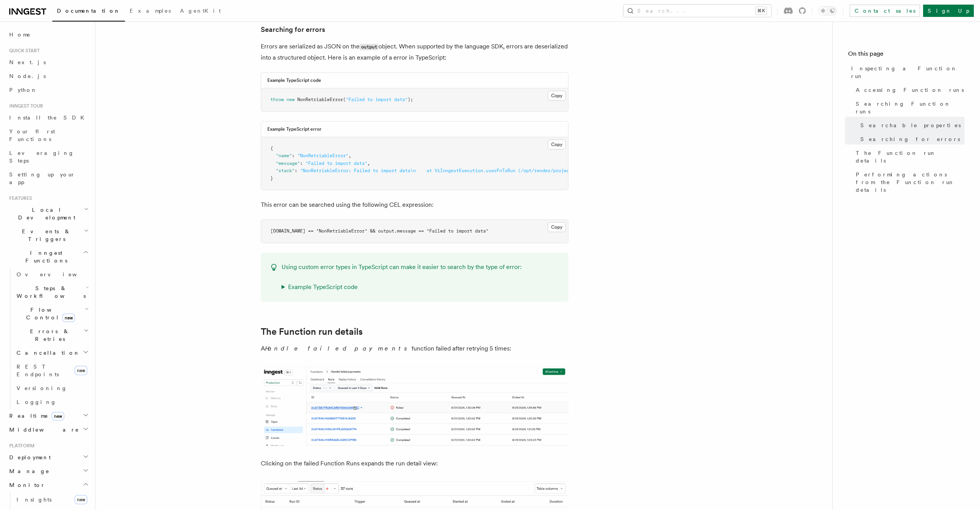 This screenshot has height=510, width=980. I want to click on code: output, so click(368, 47).